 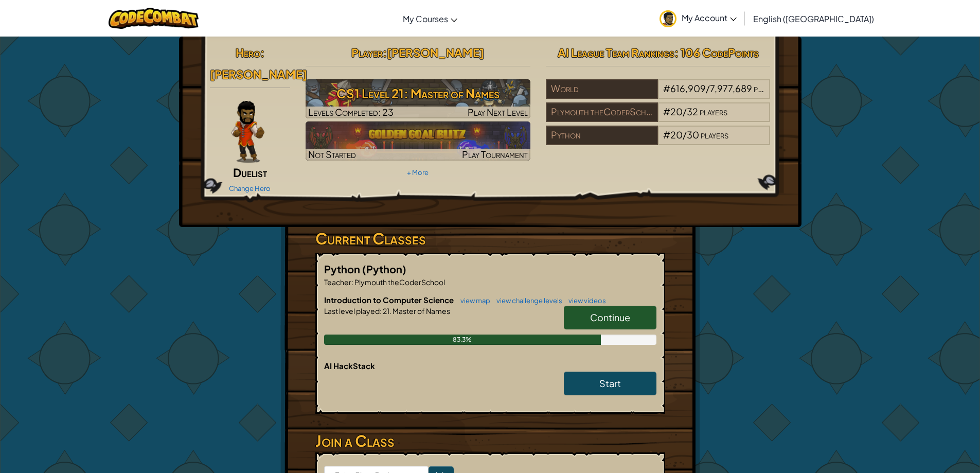 I want to click on a: Start, so click(x=610, y=384).